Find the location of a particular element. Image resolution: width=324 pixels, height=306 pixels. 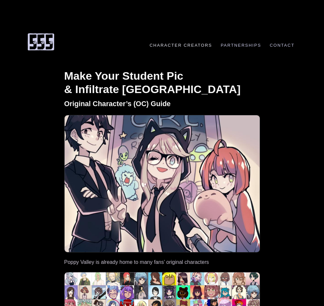

a: Character Creators is located at coordinates (181, 45).